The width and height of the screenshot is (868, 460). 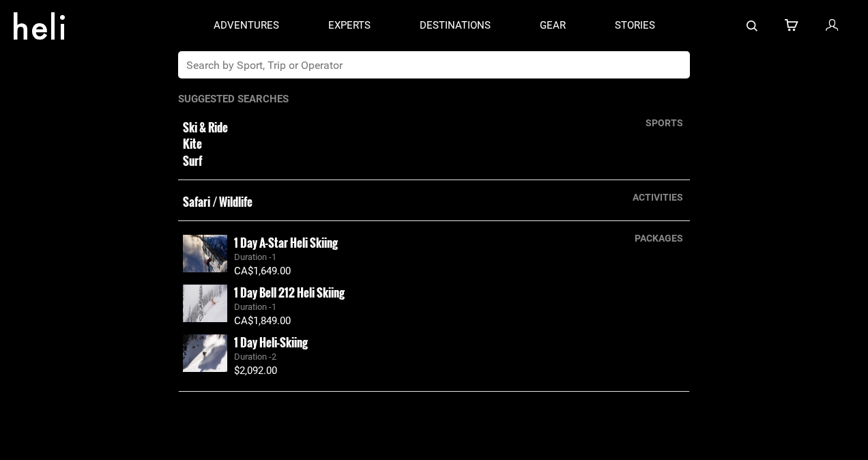 I want to click on div: activities, so click(x=658, y=197).